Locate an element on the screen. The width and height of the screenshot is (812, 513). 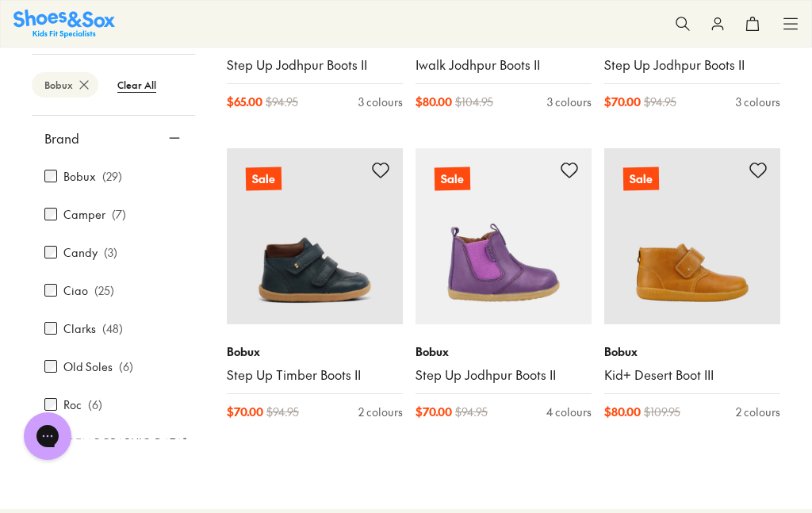
span: $ 104.95 is located at coordinates (474, 102).